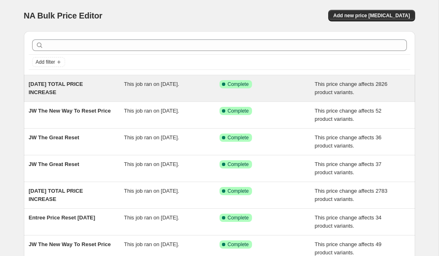 This screenshot has height=256, width=439. Describe the element at coordinates (348, 249) in the screenshot. I see `span: This price change affects 49 product variants.` at that location.